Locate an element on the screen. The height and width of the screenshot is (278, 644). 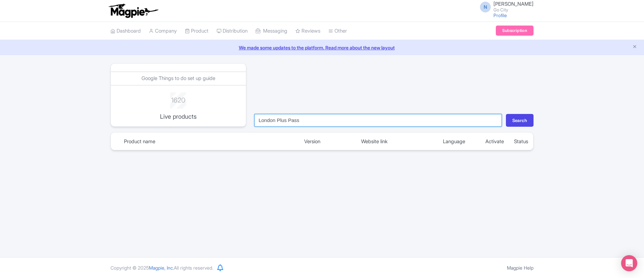
span: Google Things to do set up guide is located at coordinates (178, 78).